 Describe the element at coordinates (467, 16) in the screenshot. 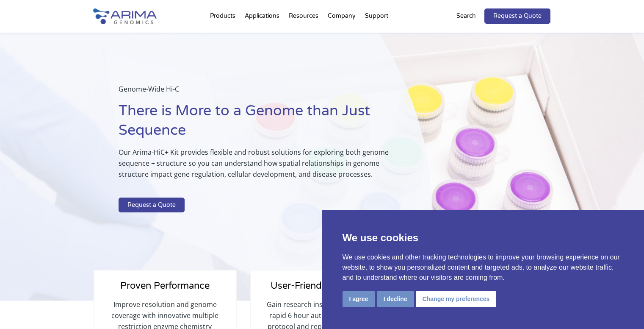

I see `p: Search` at that location.